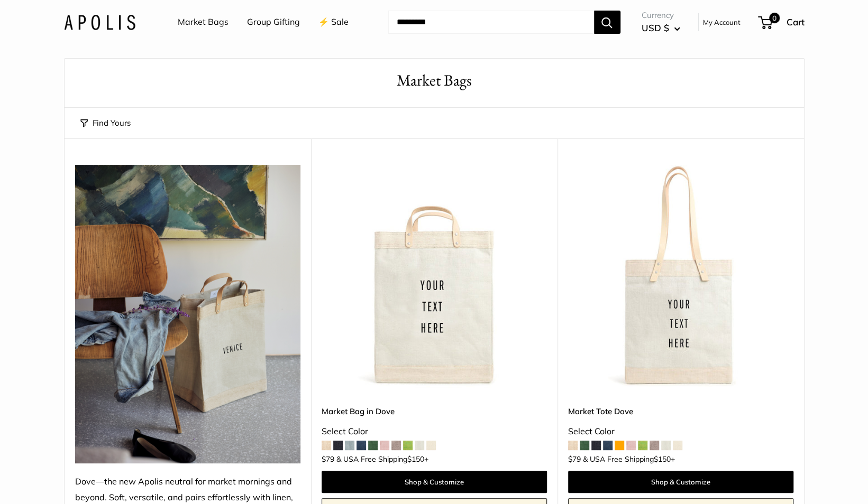 The height and width of the screenshot is (504, 868). I want to click on span: Currency, so click(661, 16).